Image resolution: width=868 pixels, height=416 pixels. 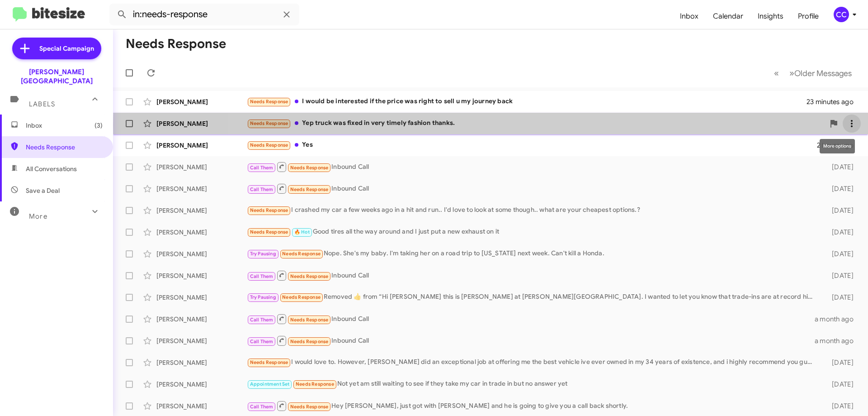 What do you see at coordinates (841, 14) in the screenshot?
I see `div: CC` at bounding box center [841, 14].